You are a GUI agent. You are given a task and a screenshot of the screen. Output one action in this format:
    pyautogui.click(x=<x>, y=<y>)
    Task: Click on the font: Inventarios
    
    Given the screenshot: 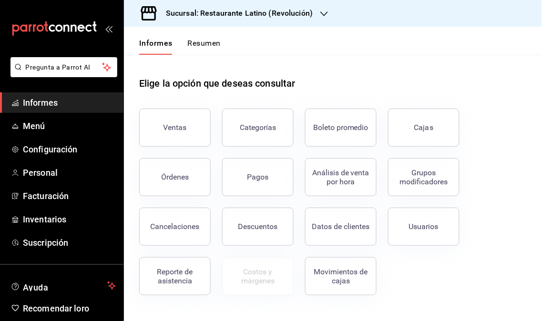 What is the action you would take?
    pyautogui.click(x=44, y=219)
    